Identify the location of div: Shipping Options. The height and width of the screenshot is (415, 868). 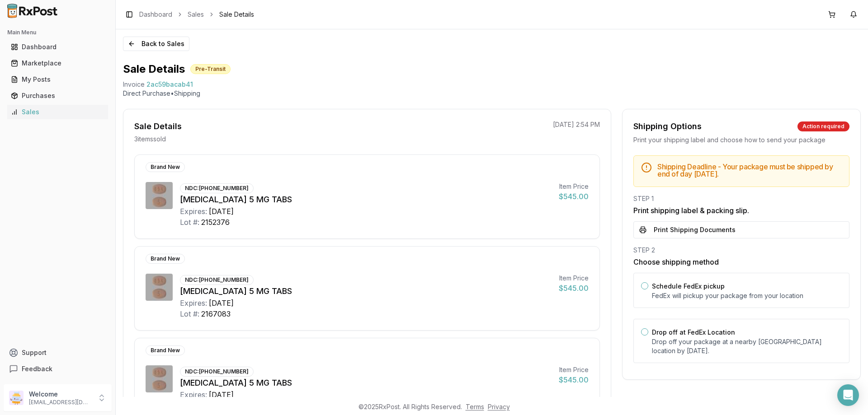
(667, 127).